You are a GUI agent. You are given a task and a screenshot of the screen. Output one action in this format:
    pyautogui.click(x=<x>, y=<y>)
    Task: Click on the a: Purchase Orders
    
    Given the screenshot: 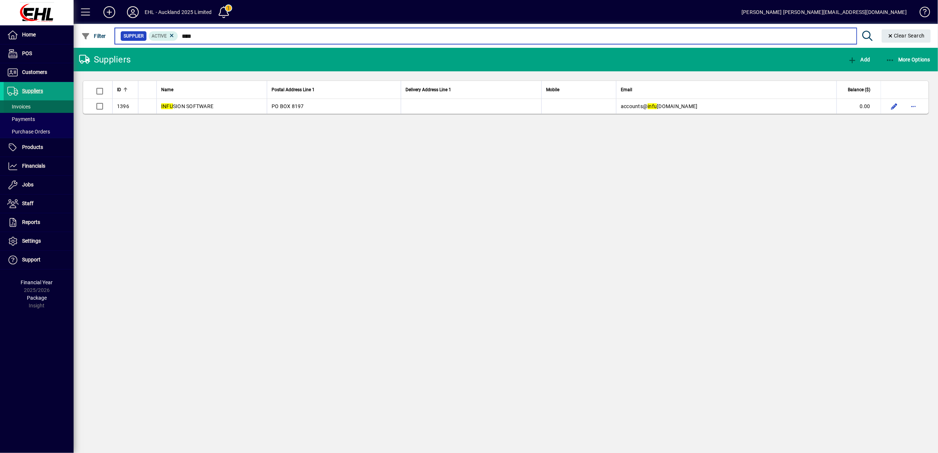 What is the action you would take?
    pyautogui.click(x=39, y=132)
    